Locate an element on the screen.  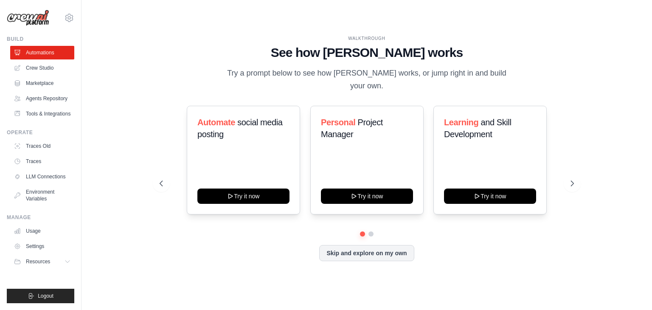
div: Operate is located at coordinates (40, 133).